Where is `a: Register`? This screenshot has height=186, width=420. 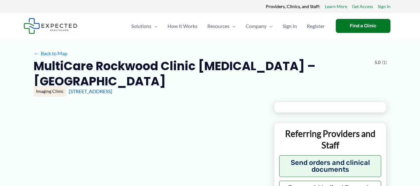 a: Register is located at coordinates (316, 26).